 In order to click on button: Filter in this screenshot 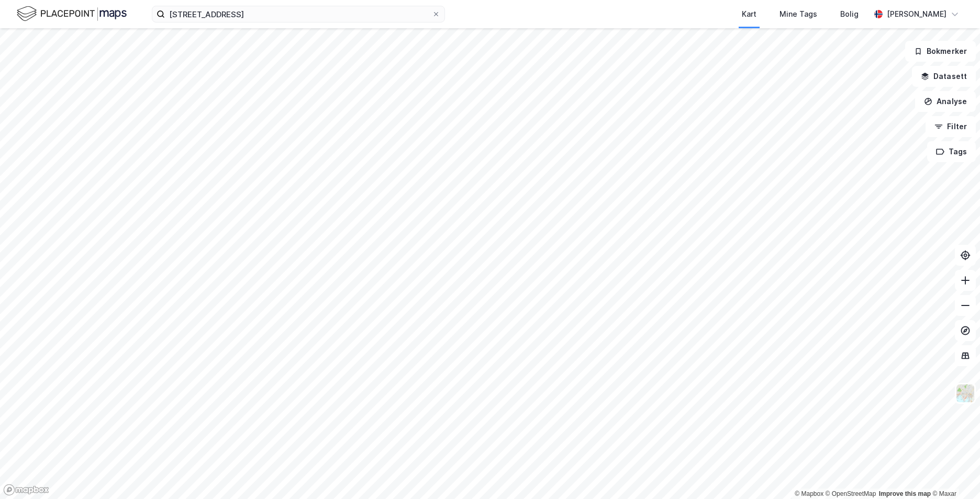, I will do `click(951, 127)`.